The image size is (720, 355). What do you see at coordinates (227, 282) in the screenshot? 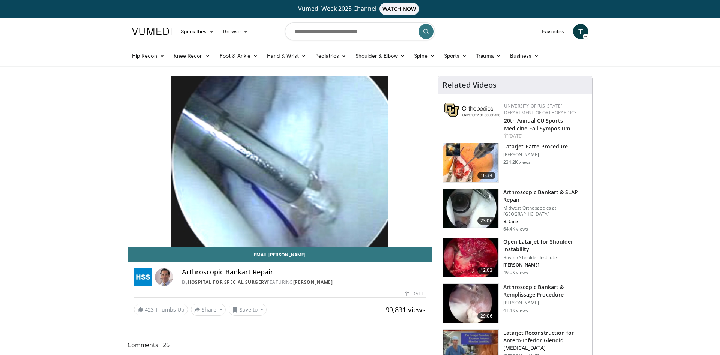
I see `a: Hospital for Special Surgery` at bounding box center [227, 282].